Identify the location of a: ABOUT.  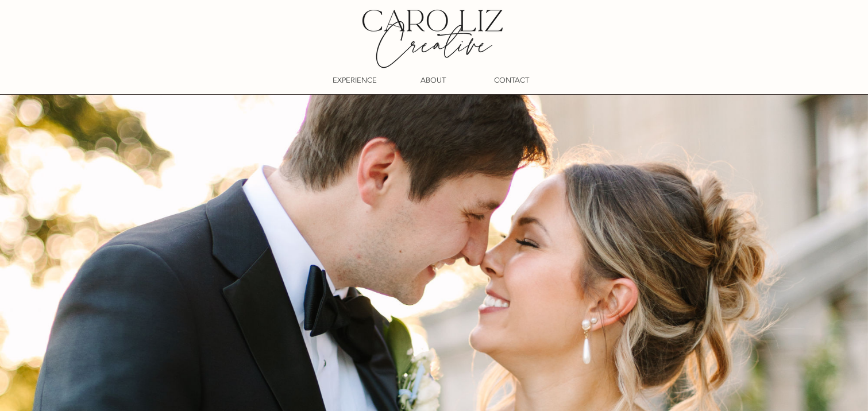
(434, 80).